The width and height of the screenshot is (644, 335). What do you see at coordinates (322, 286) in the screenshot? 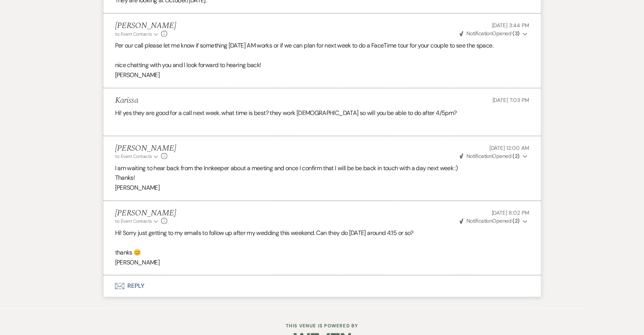
I see `button: Reply` at bounding box center [322, 286].